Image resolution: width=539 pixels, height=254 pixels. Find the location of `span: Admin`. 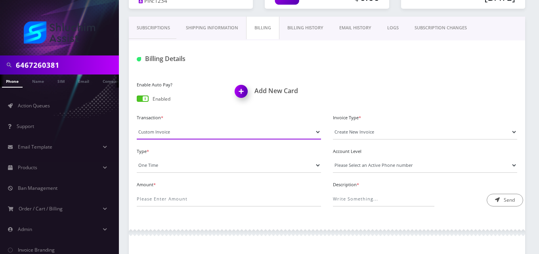

span: Admin is located at coordinates (25, 229).